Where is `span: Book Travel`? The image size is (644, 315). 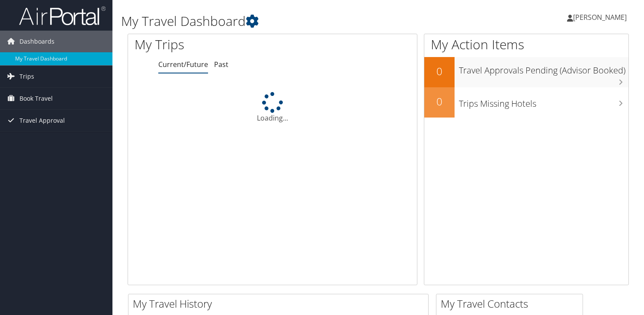
span: Book Travel is located at coordinates (36, 98).